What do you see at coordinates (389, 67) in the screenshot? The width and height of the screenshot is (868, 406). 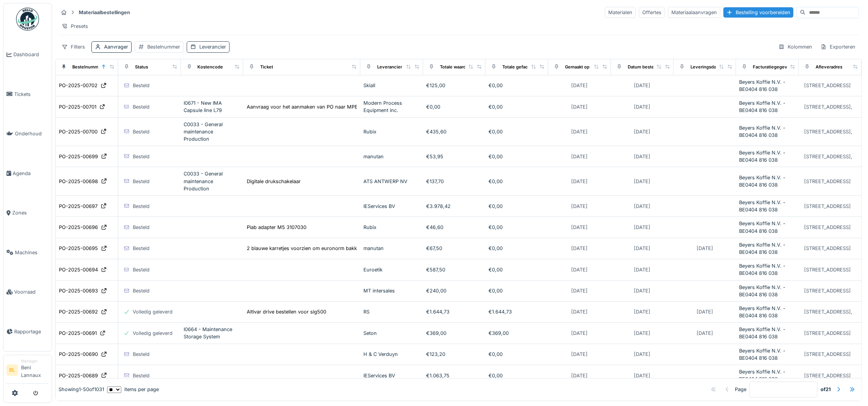 I see `div: Leverancier` at bounding box center [389, 67].